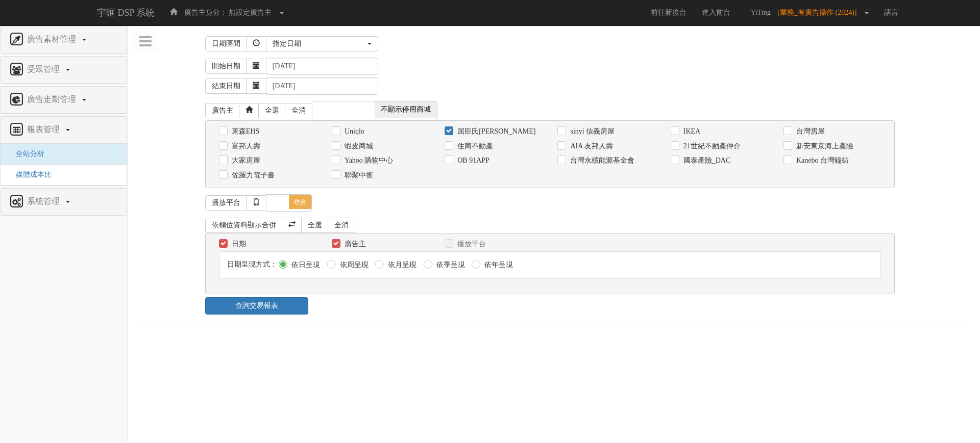  What do you see at coordinates (809, 132) in the screenshot?
I see `label: 台灣房屋` at bounding box center [809, 132].